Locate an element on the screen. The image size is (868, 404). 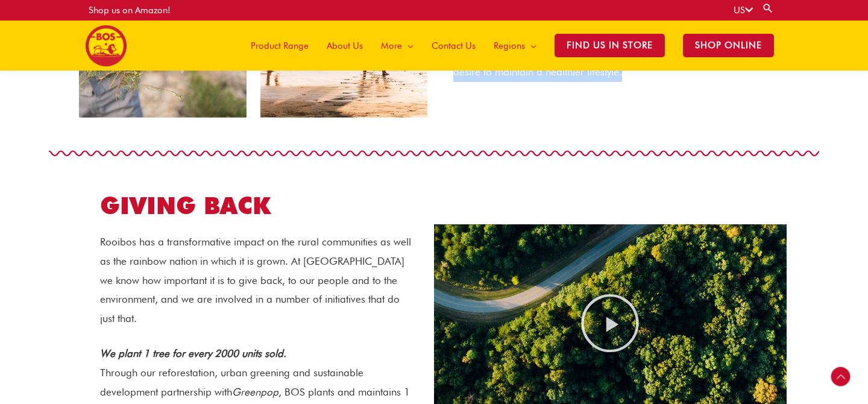
span: SHOP ONLINE is located at coordinates (728, 45).